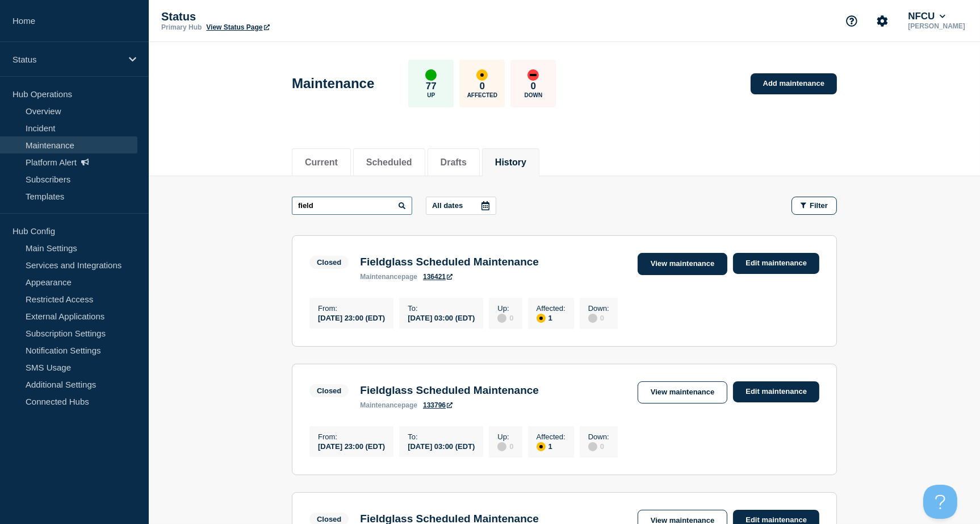 Image resolution: width=980 pixels, height=524 pixels. I want to click on p: Down, so click(534, 95).